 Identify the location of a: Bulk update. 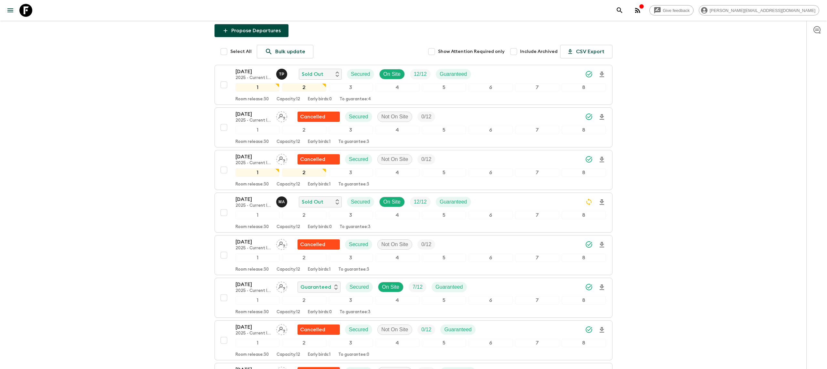
(285, 52).